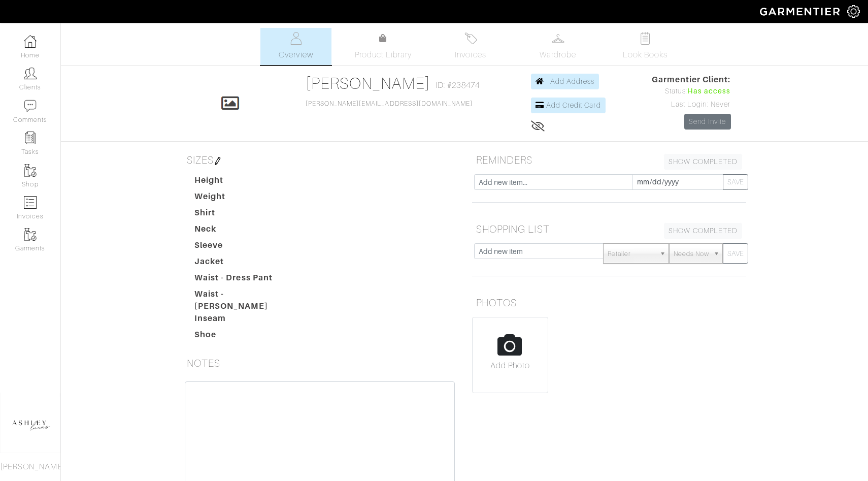  Describe the element at coordinates (573, 82) in the screenshot. I see `span: Add Address` at that location.